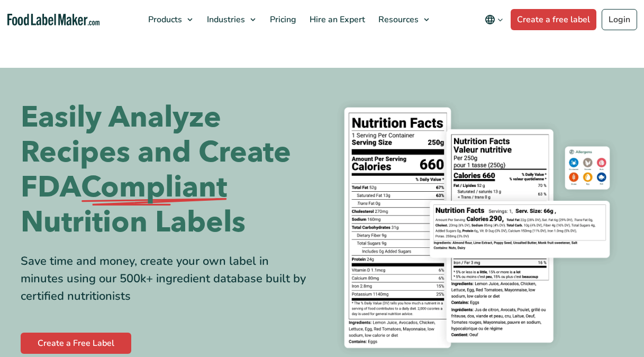 The width and height of the screenshot is (644, 357). What do you see at coordinates (336, 20) in the screenshot?
I see `span: Hire an Expert` at bounding box center [336, 20].